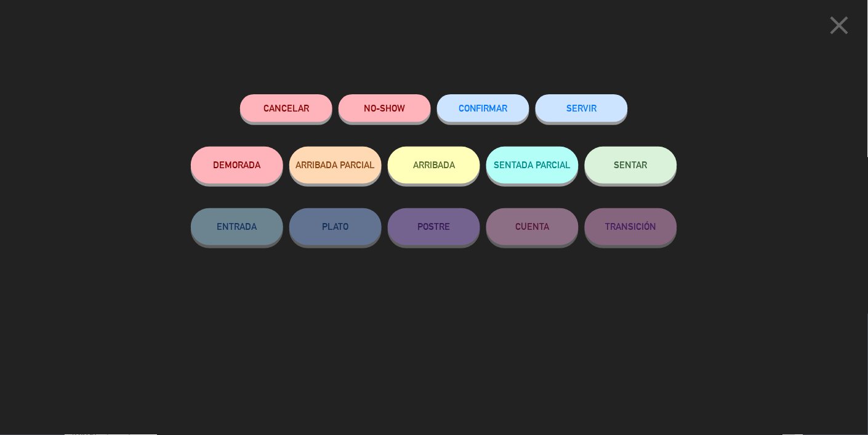 The width and height of the screenshot is (868, 435). Describe the element at coordinates (335, 164) in the screenshot. I see `span: ARRIBADA PARCIAL` at that location.